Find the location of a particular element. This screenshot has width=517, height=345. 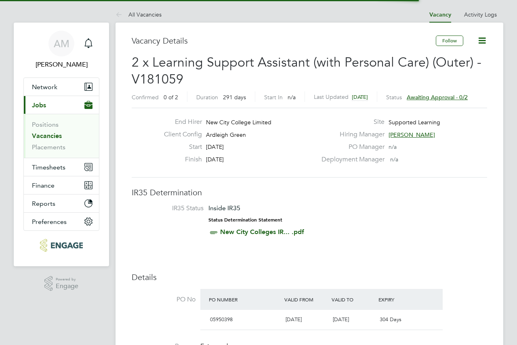

a: Activity Logs is located at coordinates (480, 15).